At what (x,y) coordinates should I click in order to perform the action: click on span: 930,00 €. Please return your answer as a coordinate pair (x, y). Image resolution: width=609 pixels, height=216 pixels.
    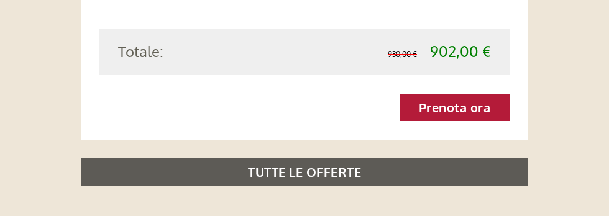
    Looking at the image, I should click on (402, 54).